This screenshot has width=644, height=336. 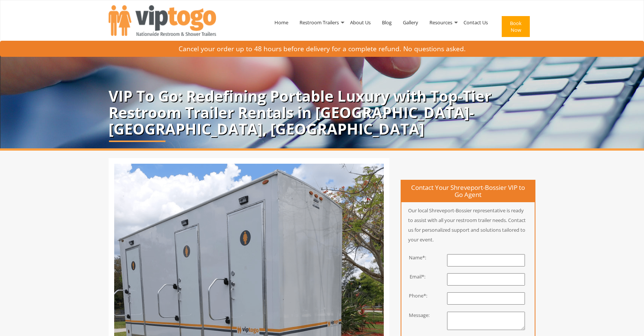 What do you see at coordinates (162, 21) in the screenshot?
I see `img: VIPTOGO` at bounding box center [162, 21].